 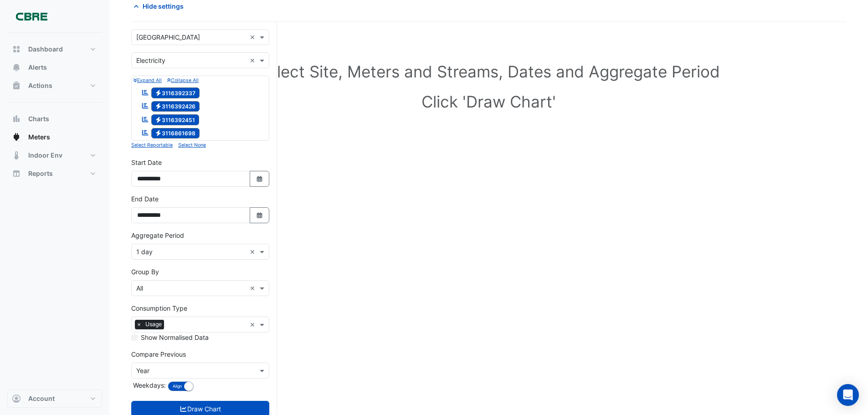 What do you see at coordinates (55, 49) in the screenshot?
I see `button: Dashboard` at bounding box center [55, 49].